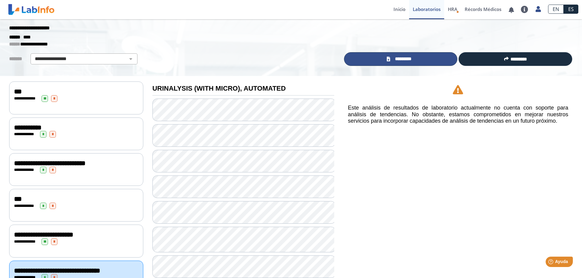  What do you see at coordinates (453, 9) in the screenshot?
I see `span: HRA` at bounding box center [453, 9].